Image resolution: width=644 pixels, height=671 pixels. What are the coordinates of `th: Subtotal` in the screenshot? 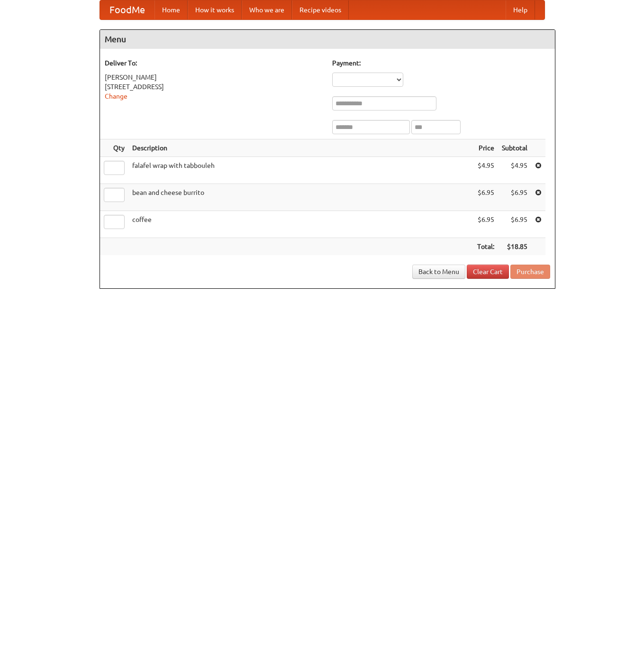 It's located at (515, 148).